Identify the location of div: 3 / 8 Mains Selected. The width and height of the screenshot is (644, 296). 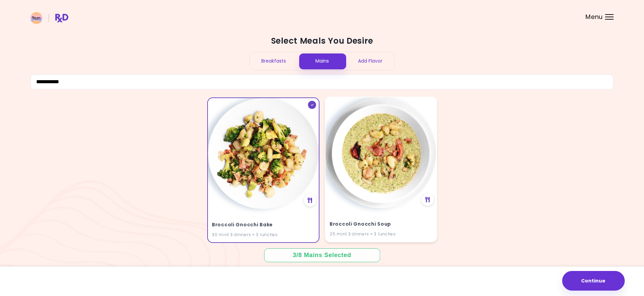
(322, 255).